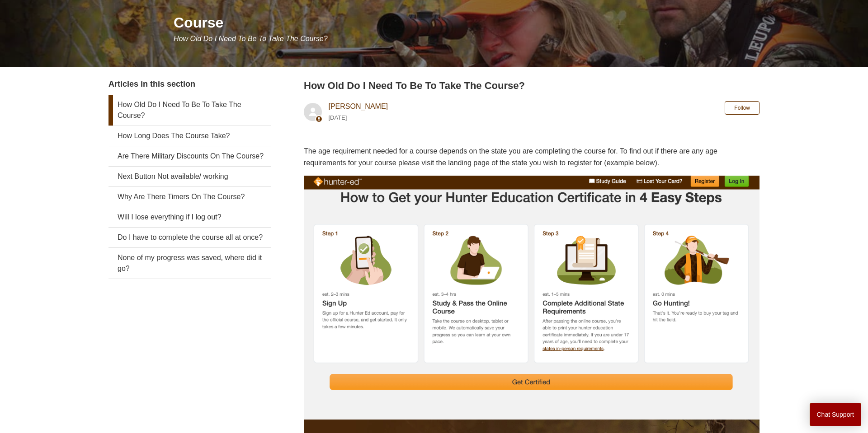 The width and height of the screenshot is (868, 433). Describe the element at coordinates (531, 85) in the screenshot. I see `h2: How Old Do I Need To Be To Take The Course?` at that location.